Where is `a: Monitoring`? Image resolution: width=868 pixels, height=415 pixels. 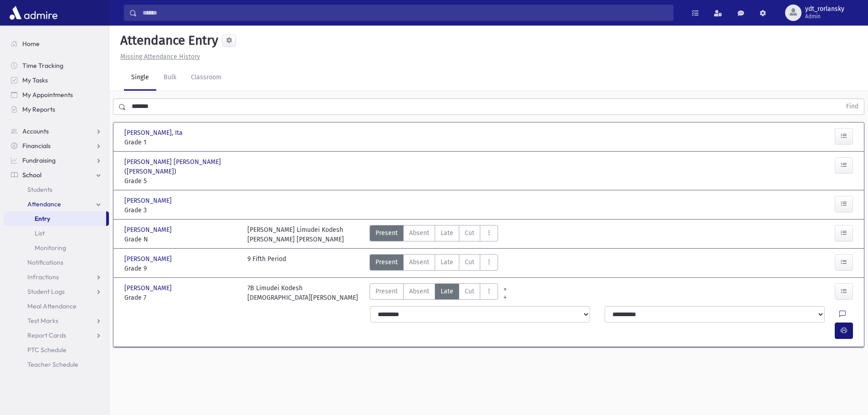
a: Monitoring is located at coordinates (56, 248).